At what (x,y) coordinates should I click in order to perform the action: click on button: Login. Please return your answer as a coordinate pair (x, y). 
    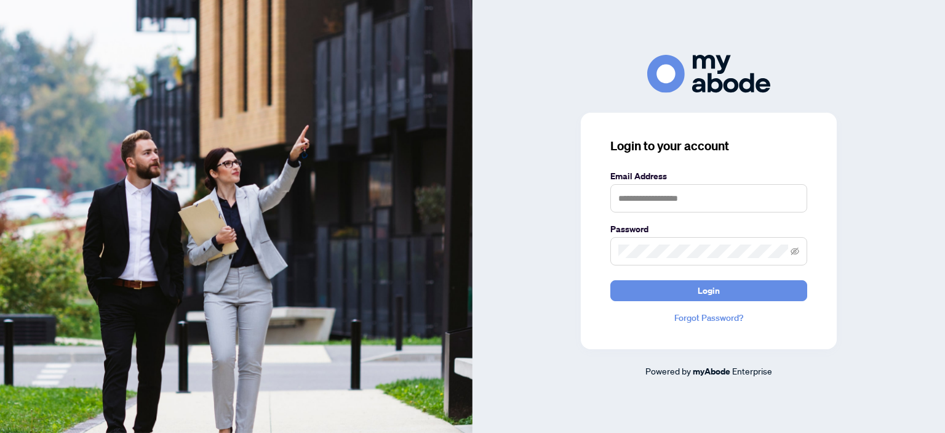
    Looking at the image, I should click on (709, 290).